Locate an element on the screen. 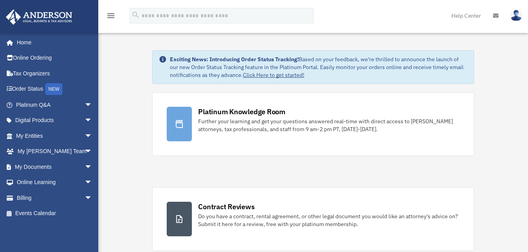 This screenshot has height=252, width=528. a: Platinum Knowledge Room Further your learning and get your questions answered real-time with dire... is located at coordinates (313, 124).